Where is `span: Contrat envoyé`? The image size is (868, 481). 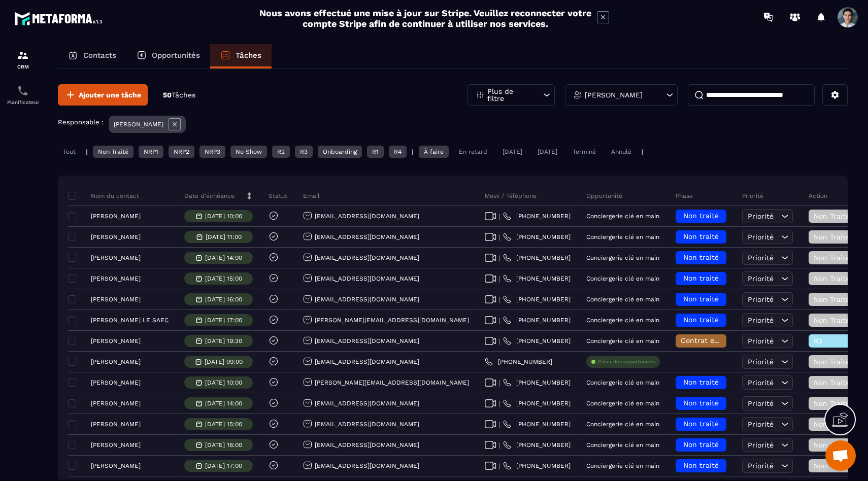 span: Contrat envoyé is located at coordinates (707, 341).